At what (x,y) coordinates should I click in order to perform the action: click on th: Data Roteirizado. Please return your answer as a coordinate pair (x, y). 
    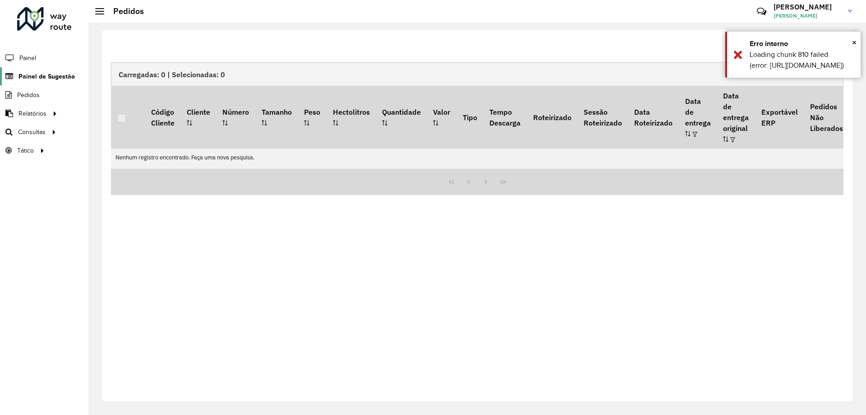
    Looking at the image, I should click on (654, 117).